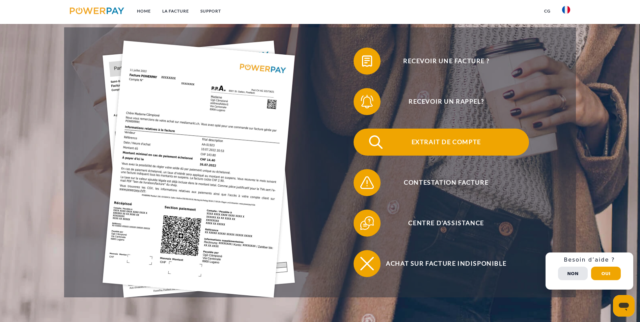 The height and width of the screenshot is (322, 640). I want to click on span: Achat sur facture indisponible, so click(446, 264).